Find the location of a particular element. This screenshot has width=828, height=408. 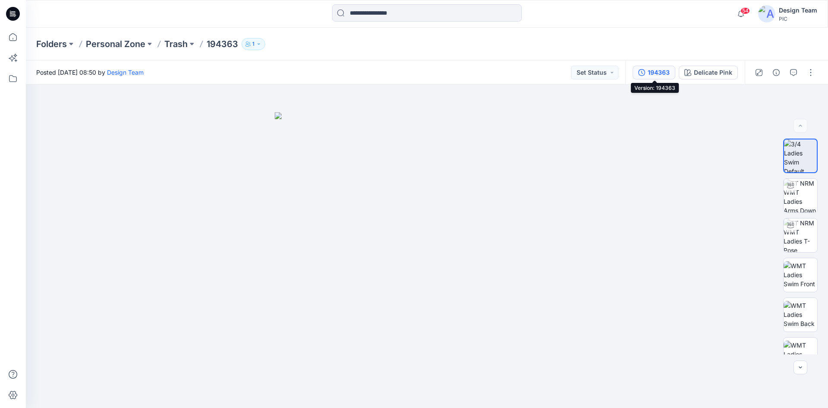

a: Trash is located at coordinates (176, 44).